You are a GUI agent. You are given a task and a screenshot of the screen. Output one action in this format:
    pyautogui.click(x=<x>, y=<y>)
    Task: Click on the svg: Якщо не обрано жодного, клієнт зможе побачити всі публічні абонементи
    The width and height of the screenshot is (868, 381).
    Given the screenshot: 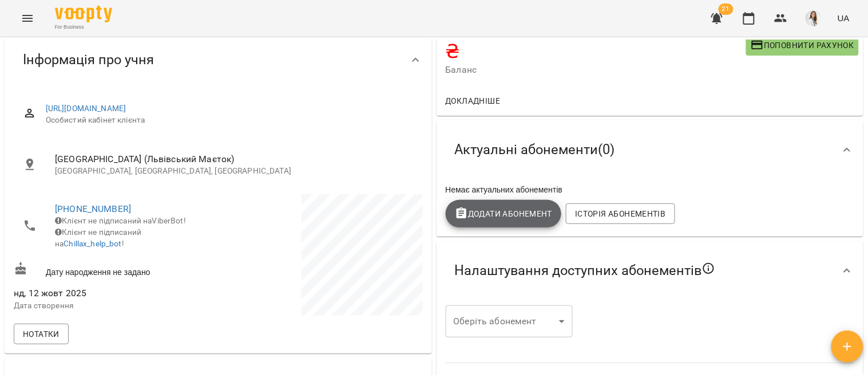 What is the action you would take?
    pyautogui.click(x=709, y=269)
    